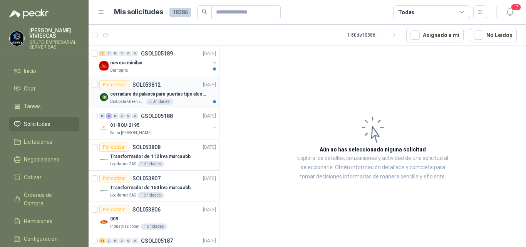 Image resolution: width=526 pixels, height=247 pixels. What do you see at coordinates (119, 71) in the screenshot?
I see `p: Blanquita` at bounding box center [119, 71].